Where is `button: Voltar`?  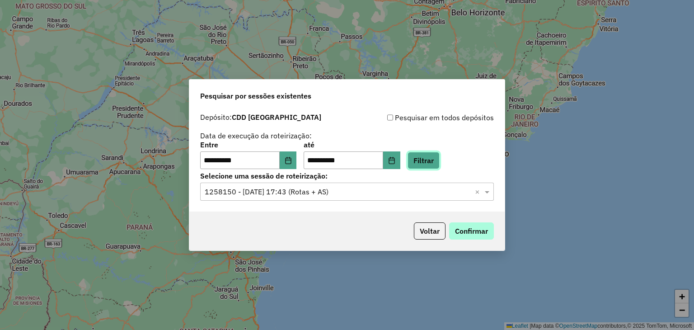
button: Voltar is located at coordinates (430, 231).